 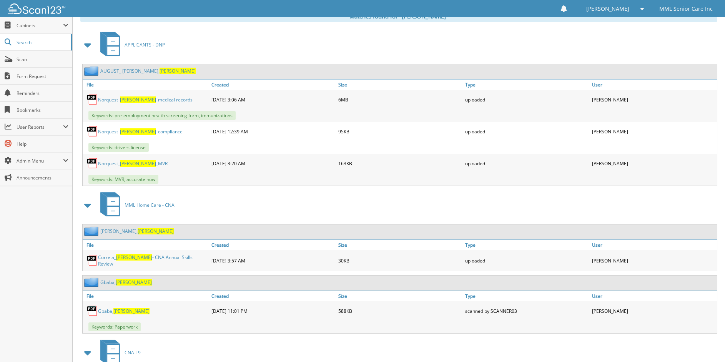 What do you see at coordinates (162, 115) in the screenshot?
I see `span: Keywords: pre-employment health screening form, immunizations` at bounding box center [162, 115].